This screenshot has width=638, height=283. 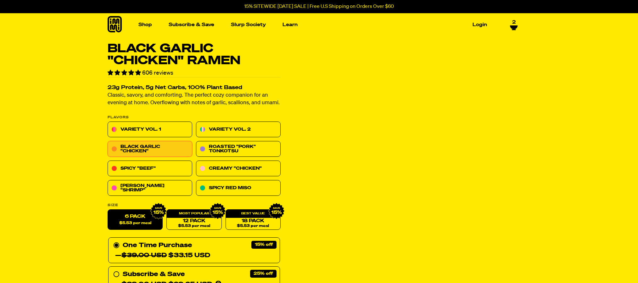 What do you see at coordinates (253, 220) in the screenshot?
I see `a: 18 Pack$5.53 per meal` at bounding box center [253, 220].